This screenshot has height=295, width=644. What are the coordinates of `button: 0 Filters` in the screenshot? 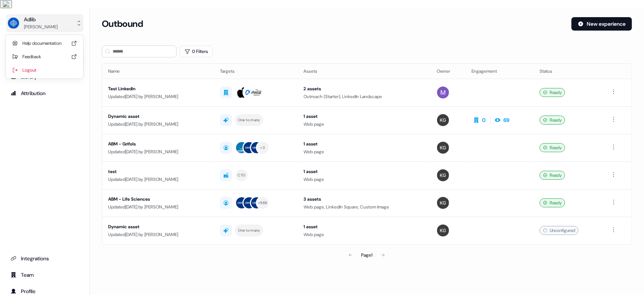 It's located at (196, 51).